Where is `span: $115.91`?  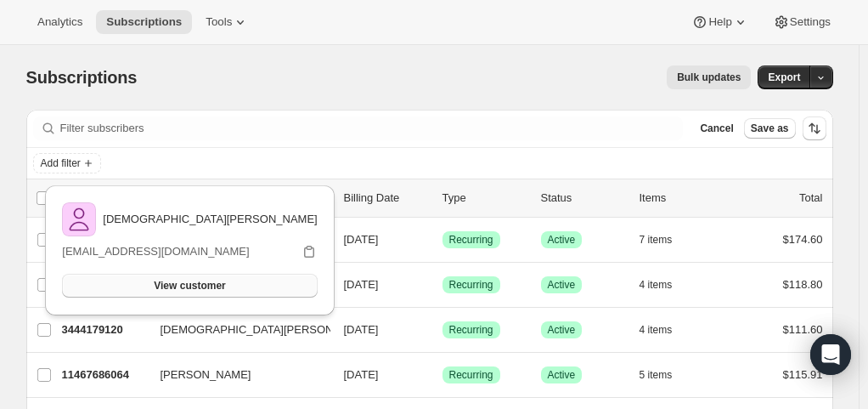
span: $115.91 is located at coordinates (802, 375).